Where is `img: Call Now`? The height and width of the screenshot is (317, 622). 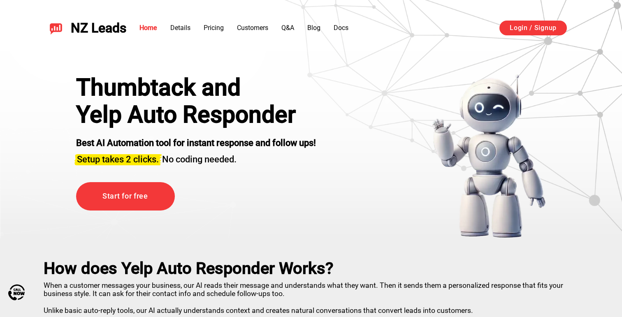 img: Call Now is located at coordinates (16, 293).